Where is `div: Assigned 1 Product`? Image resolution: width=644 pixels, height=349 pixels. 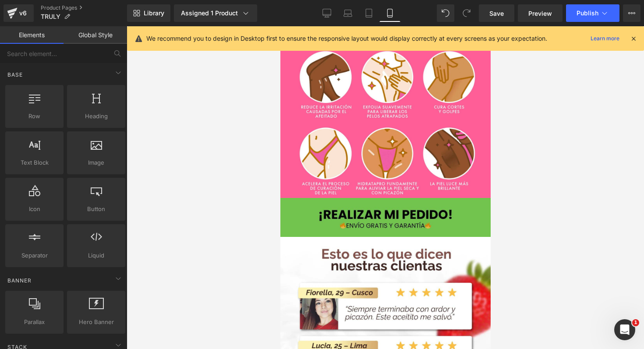
div: Assigned 1 Product is located at coordinates (215, 13).